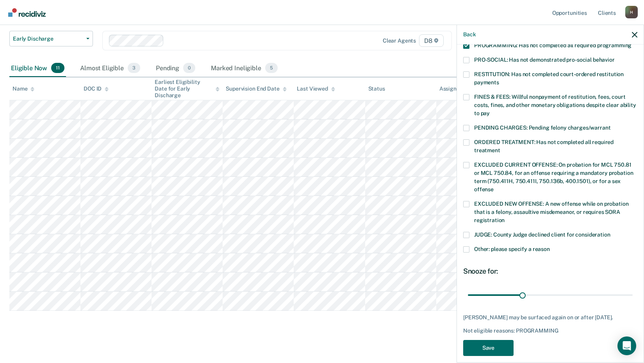 Image resolution: width=644 pixels, height=363 pixels. What do you see at coordinates (134, 68) in the screenshot?
I see `span: 3` at bounding box center [134, 68].